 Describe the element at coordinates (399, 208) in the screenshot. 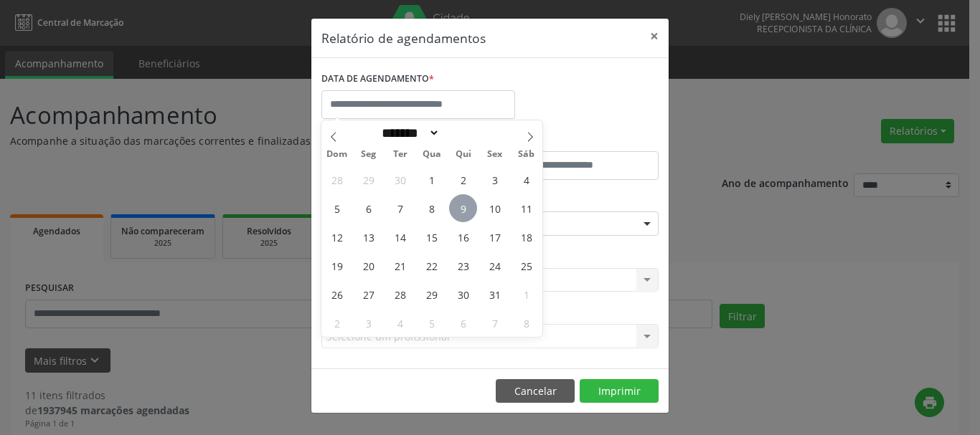

I see `span: Outubro 7, 2025` at that location.